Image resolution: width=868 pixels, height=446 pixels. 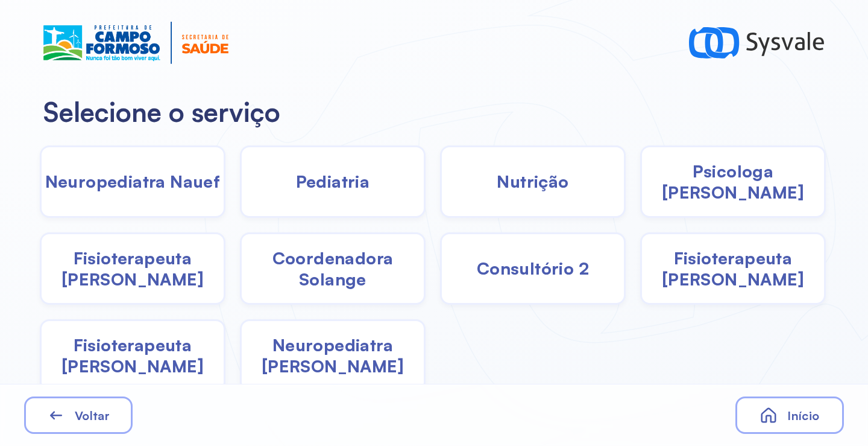 I want to click on span: Nutrição, so click(x=532, y=181).